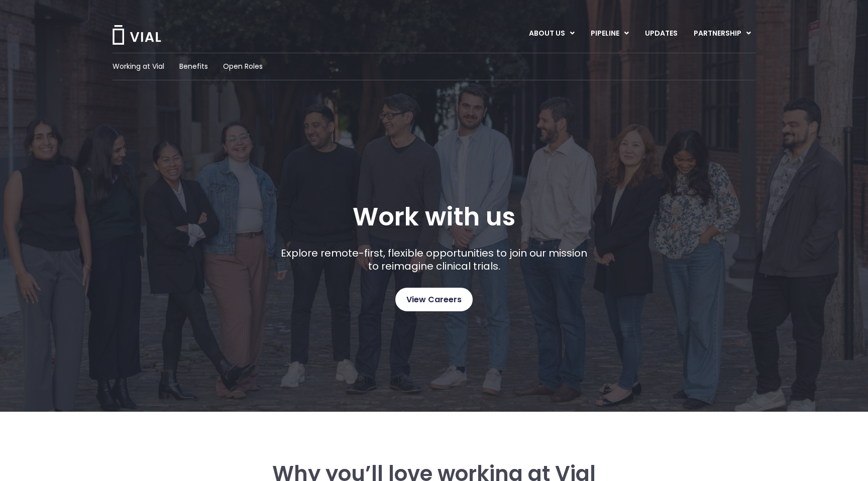 This screenshot has height=481, width=868. What do you see at coordinates (434, 299) in the screenshot?
I see `a: View Careers` at bounding box center [434, 299].